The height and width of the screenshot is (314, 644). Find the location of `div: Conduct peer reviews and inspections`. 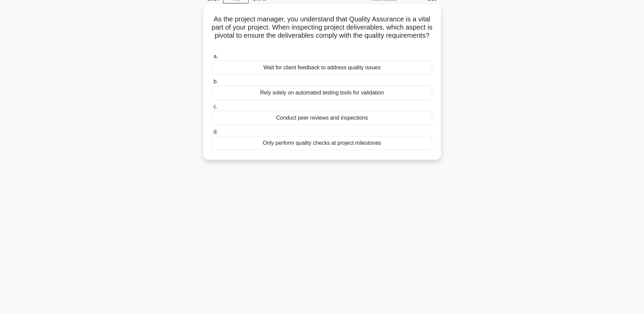

div: Conduct peer reviews and inspections is located at coordinates (322, 118).